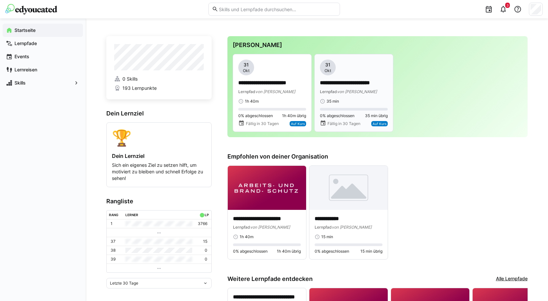 Image resolution: width=548 pixels, height=301 pixels. I want to click on input: Skills und Lernpfade durchsuchen…, so click(277, 9).